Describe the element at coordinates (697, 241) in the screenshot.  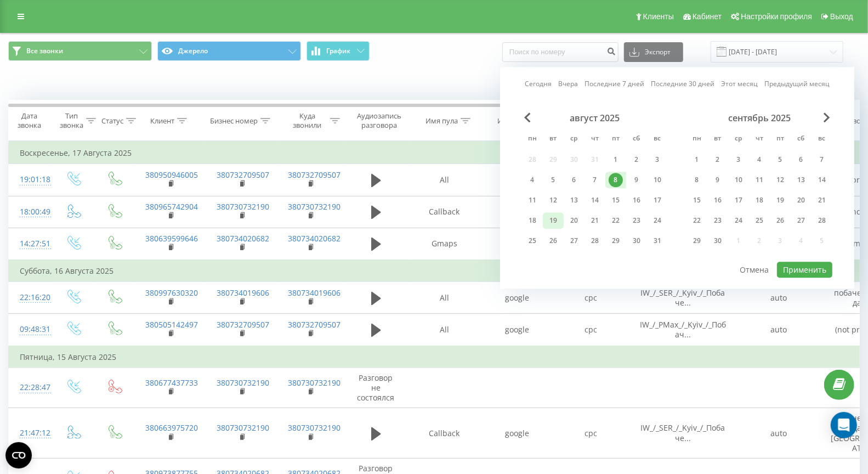
I see `div: пн 29 сент. 2025 г.` at that location.